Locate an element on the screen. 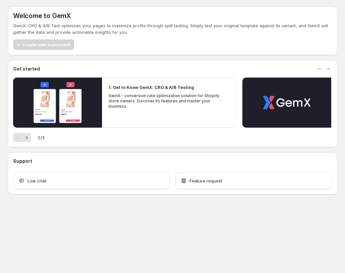 This screenshot has height=273, width=345. h3: Support is located at coordinates (23, 161).